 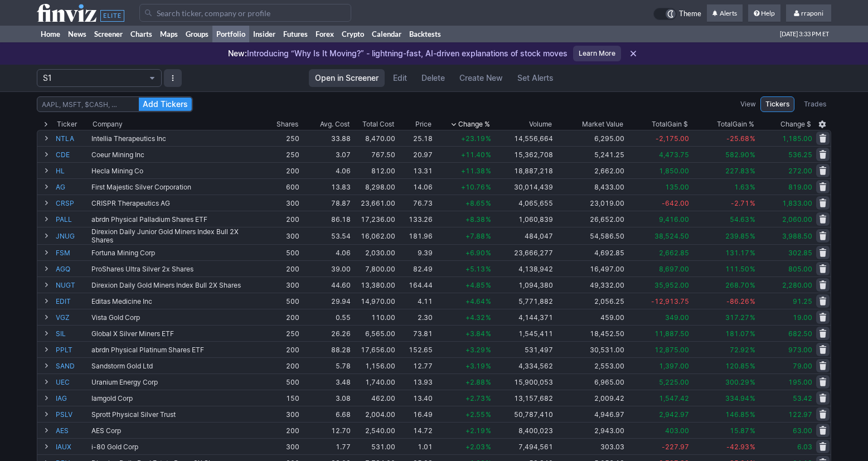 I want to click on span: 72.92, so click(x=740, y=350).